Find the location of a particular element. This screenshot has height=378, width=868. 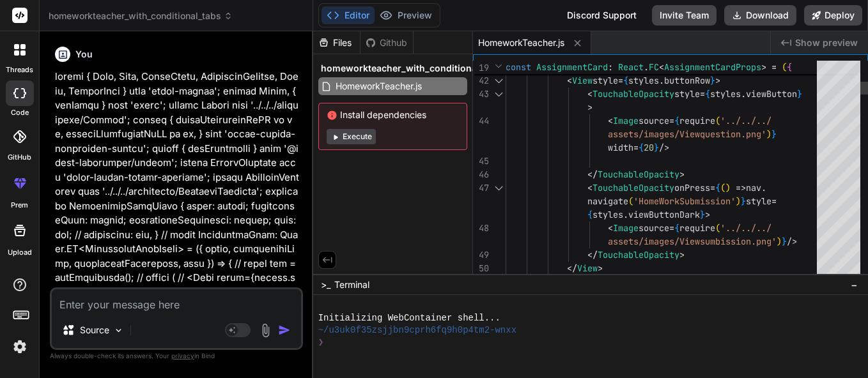

p: Always double-check its answers. Your in Bind is located at coordinates (177, 355).